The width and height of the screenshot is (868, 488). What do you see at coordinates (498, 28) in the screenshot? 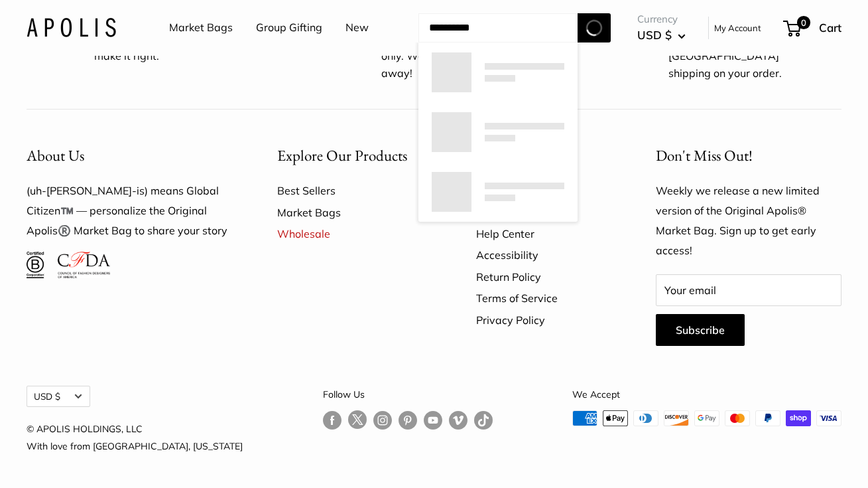
I see `input: Search...` at bounding box center [498, 28].